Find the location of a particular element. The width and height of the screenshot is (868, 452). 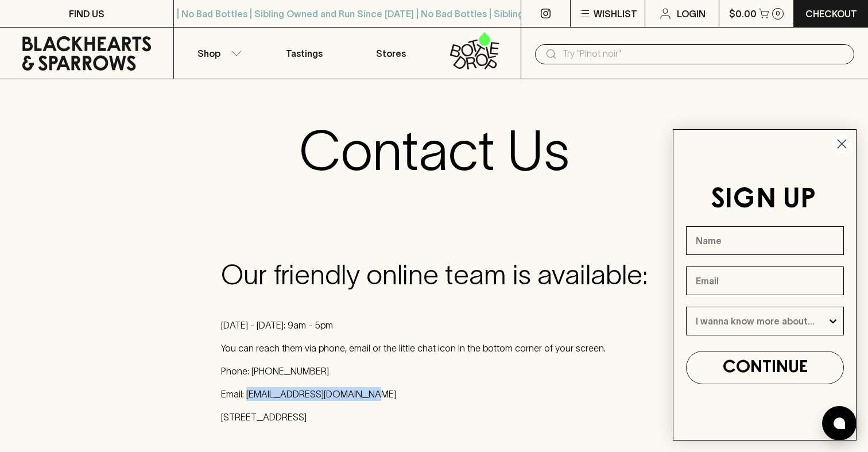

p: Tastings is located at coordinates (304, 54).